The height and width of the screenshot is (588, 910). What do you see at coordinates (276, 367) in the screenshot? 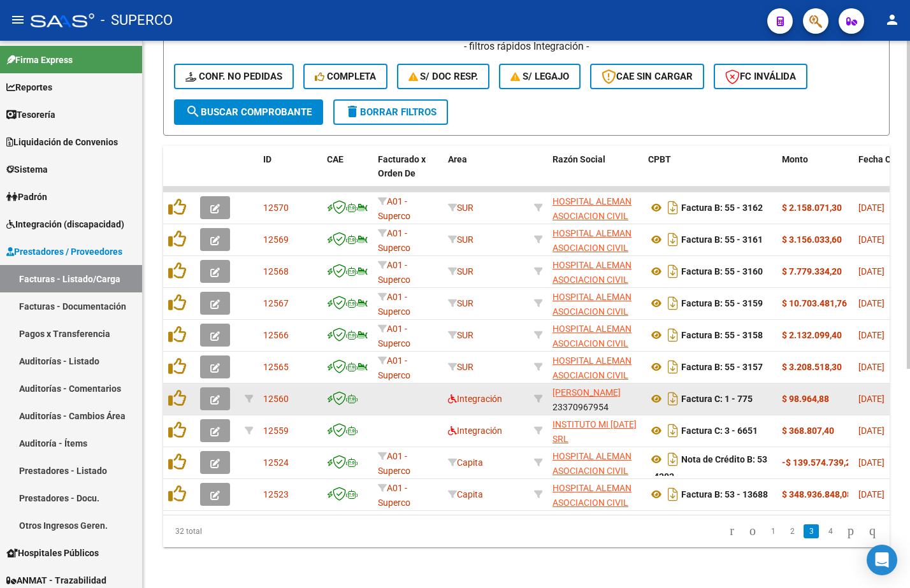
I see `span: 12565` at bounding box center [276, 367].